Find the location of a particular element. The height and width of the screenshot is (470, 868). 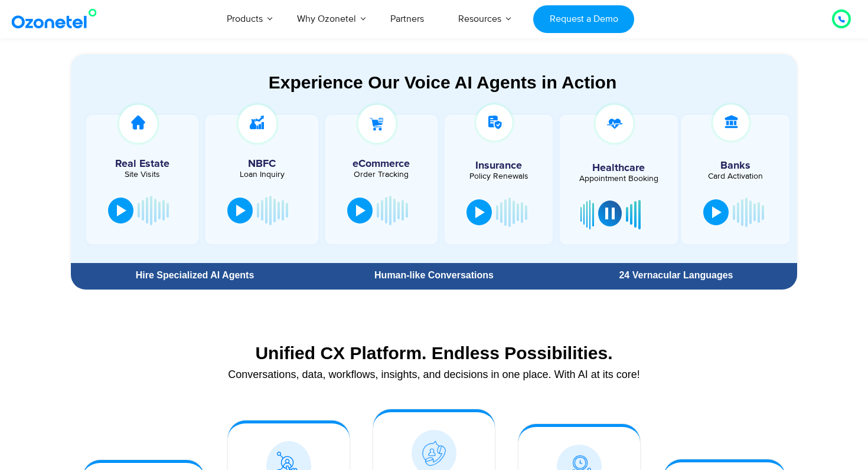

div: Site Visits is located at coordinates (143, 175).